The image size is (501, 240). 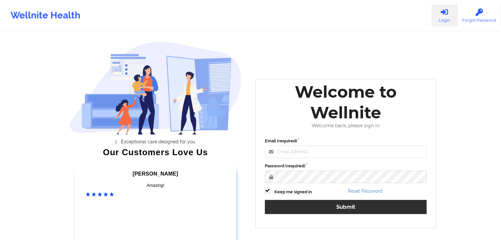 I want to click on li: Exceptional care designed for you., so click(x=158, y=142).